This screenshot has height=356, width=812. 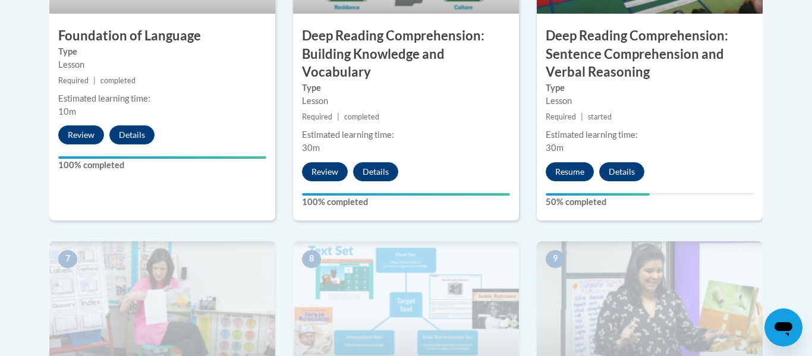 I want to click on button: Resume, so click(x=569, y=172).